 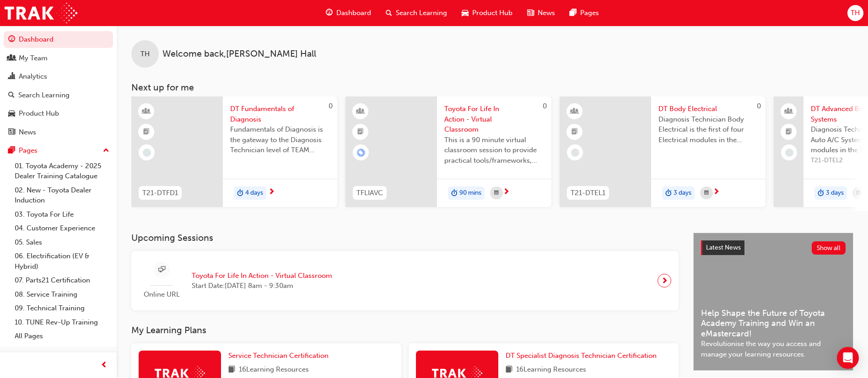 What do you see at coordinates (773, 248) in the screenshot?
I see `a: Latest NewsShow all` at bounding box center [773, 248].